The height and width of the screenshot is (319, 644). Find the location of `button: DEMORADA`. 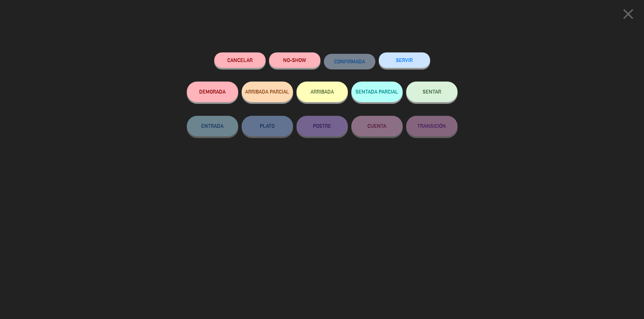

button: DEMORADA is located at coordinates (212, 92).